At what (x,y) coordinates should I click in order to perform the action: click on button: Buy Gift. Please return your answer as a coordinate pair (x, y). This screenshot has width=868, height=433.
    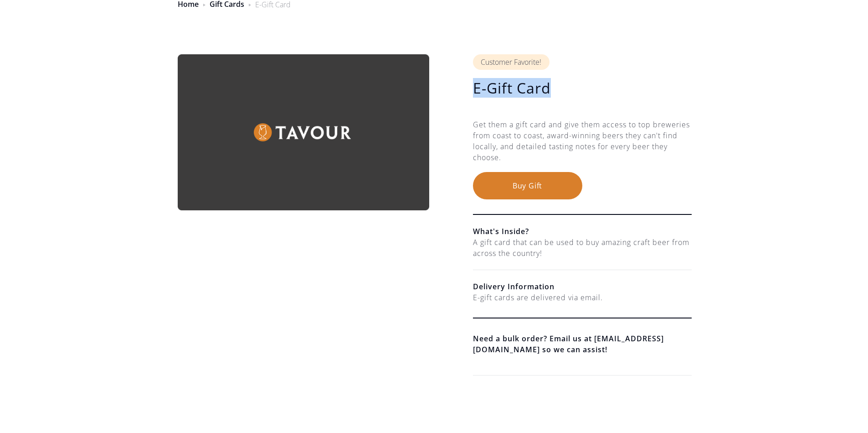
    Looking at the image, I should click on (528, 185).